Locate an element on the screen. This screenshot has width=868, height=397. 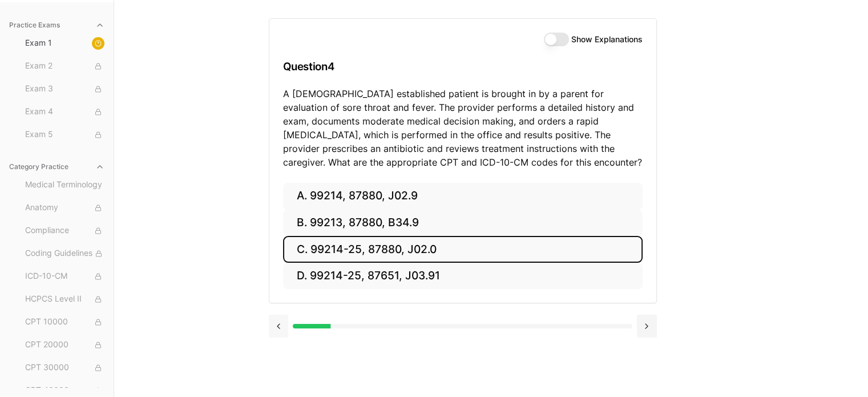
button: Compliance is located at coordinates (64, 231).